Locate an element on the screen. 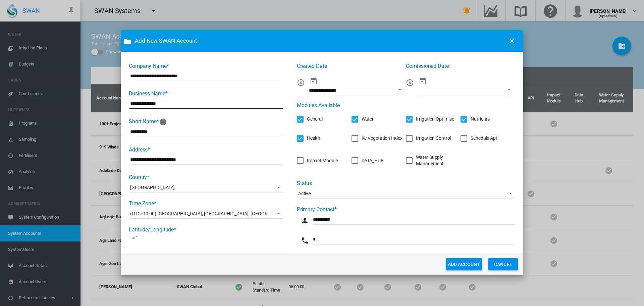 This screenshot has width=644, height=306. md-checkbox: Schedule Api is located at coordinates (478, 138).